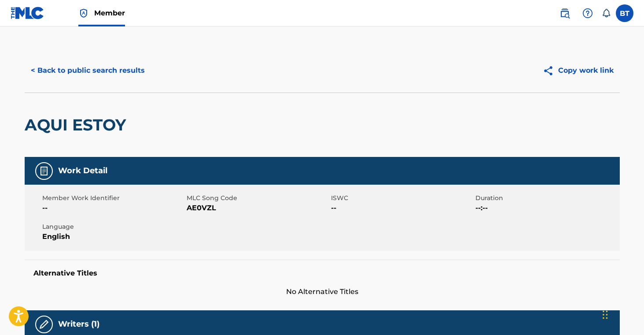 The height and width of the screenshot is (335, 644). What do you see at coordinates (578, 71) in the screenshot?
I see `button: Copy work link` at bounding box center [578, 71].